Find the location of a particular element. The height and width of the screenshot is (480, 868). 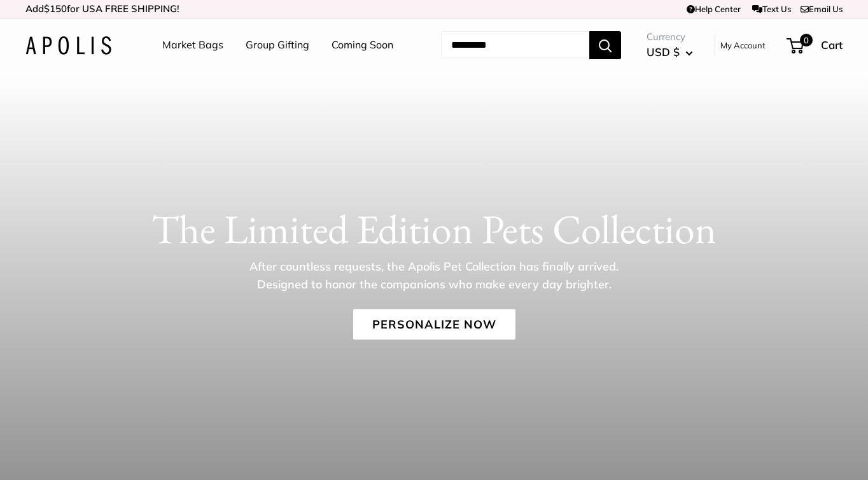

a: Text Us is located at coordinates (771, 9).